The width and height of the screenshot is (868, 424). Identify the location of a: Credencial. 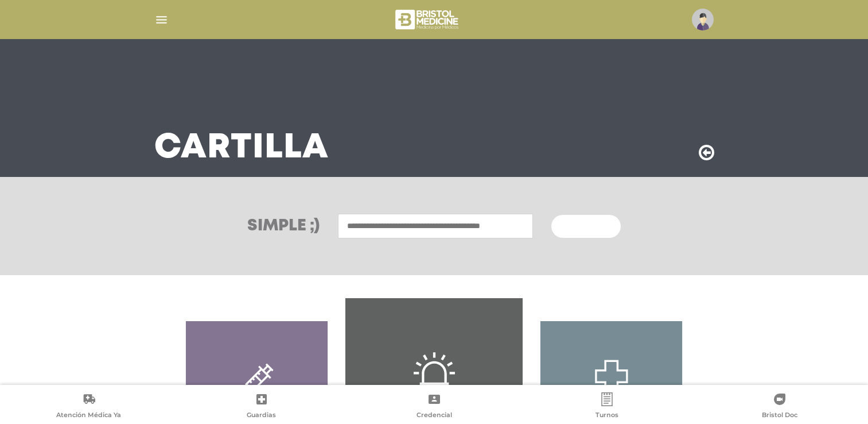
(434, 407).